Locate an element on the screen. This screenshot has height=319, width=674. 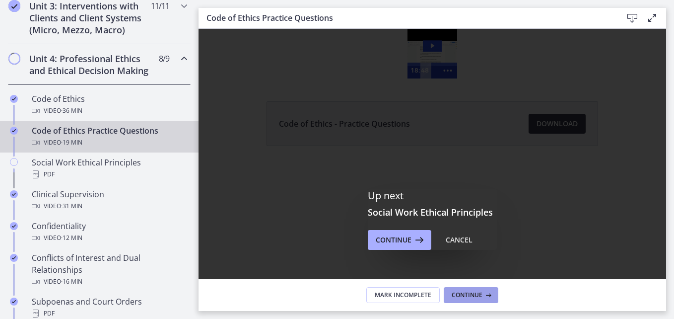
div: Code of Ethics is located at coordinates (109, 105).